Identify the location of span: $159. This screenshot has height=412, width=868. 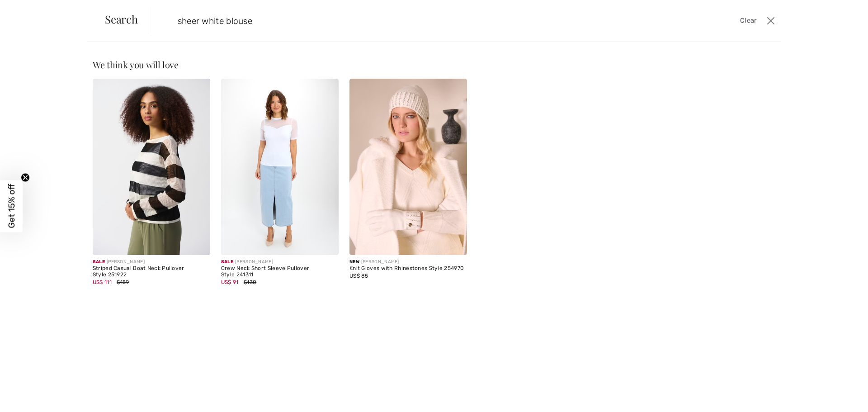
(123, 282).